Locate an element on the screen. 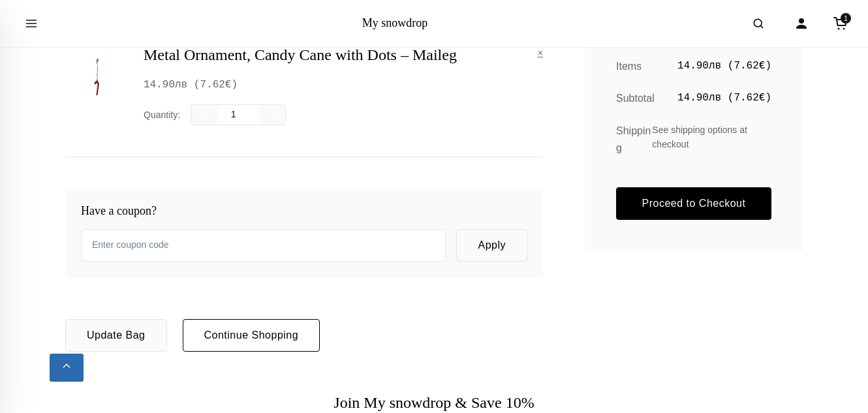  button: Apply is located at coordinates (491, 245).